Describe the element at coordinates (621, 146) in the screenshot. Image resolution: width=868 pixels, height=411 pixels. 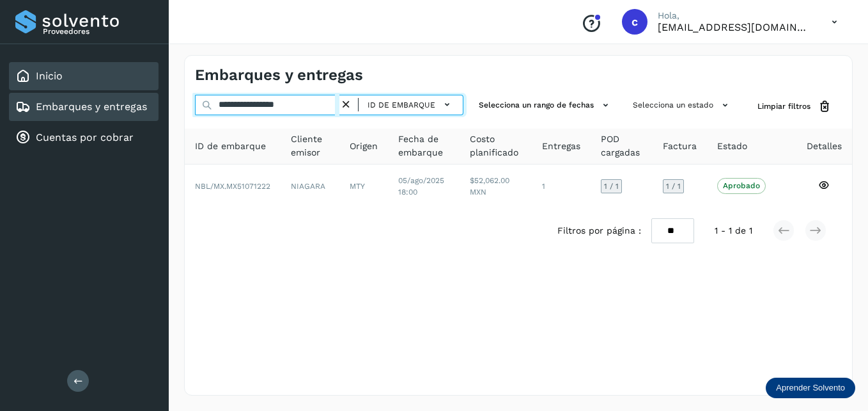
I see `span: POD cargadas` at that location.